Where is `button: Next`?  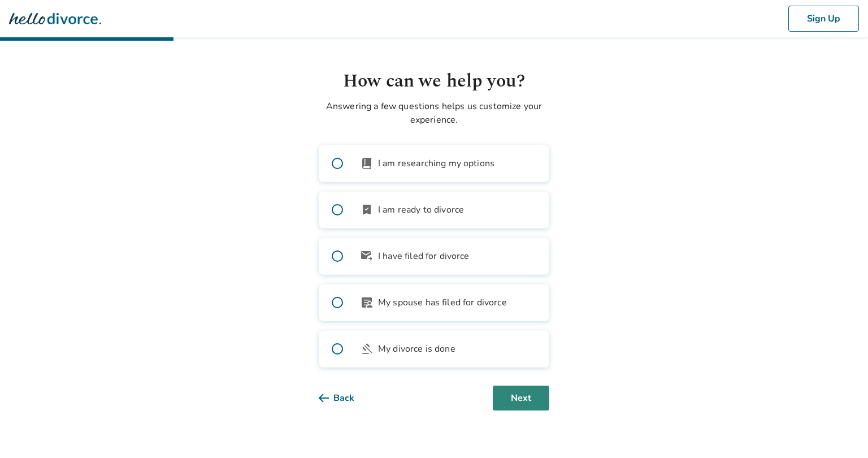 button: Next is located at coordinates (521, 398).